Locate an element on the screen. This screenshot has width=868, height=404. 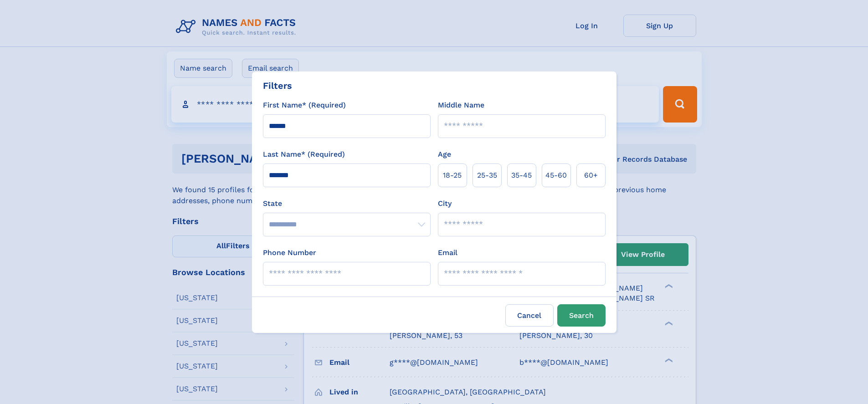
label: Age is located at coordinates (444, 154).